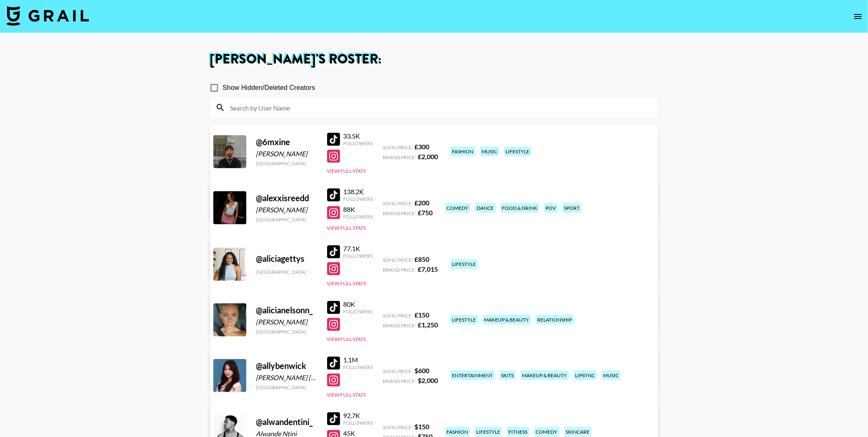 The width and height of the screenshot is (868, 437). Describe the element at coordinates (425, 212) in the screenshot. I see `strong: £ 750` at that location.